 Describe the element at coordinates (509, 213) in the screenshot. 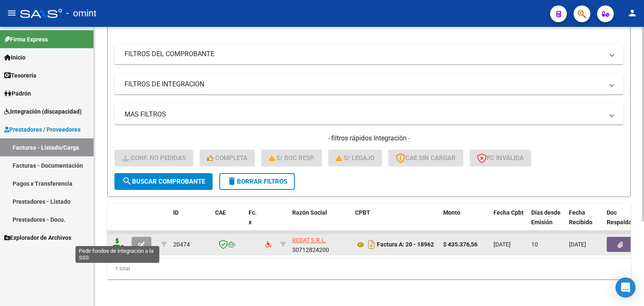

I see `span: Fecha Cpbt` at that location.